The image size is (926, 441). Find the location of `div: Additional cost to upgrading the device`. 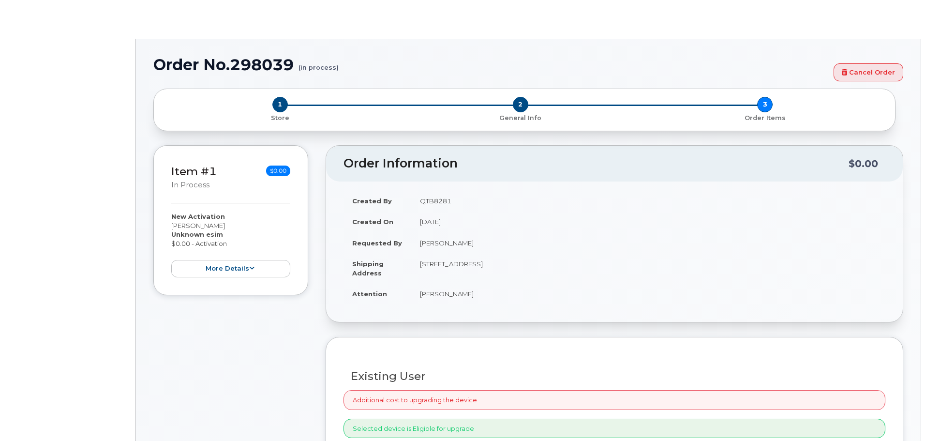

div: Additional cost to upgrading the device is located at coordinates (614, 400).